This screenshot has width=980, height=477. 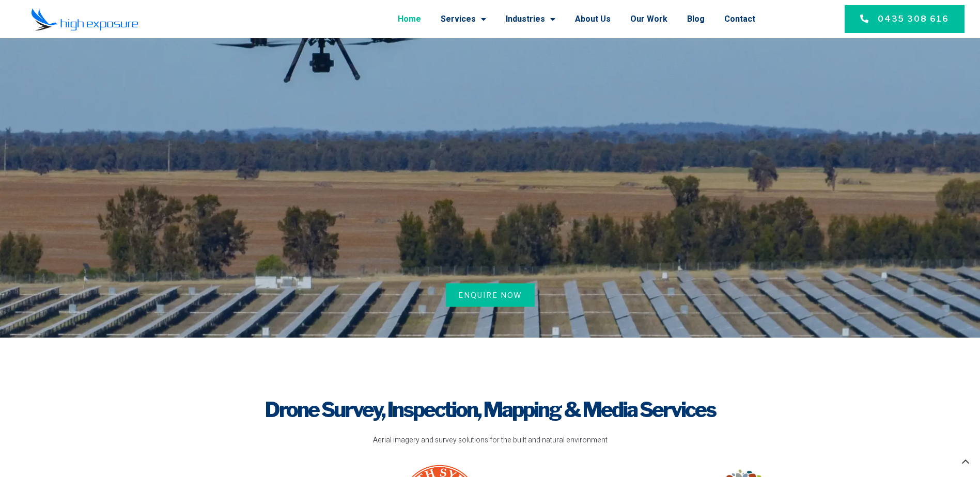 I want to click on p: Aerial imagery and survey solutions for the built and natural environment, so click(x=491, y=440).